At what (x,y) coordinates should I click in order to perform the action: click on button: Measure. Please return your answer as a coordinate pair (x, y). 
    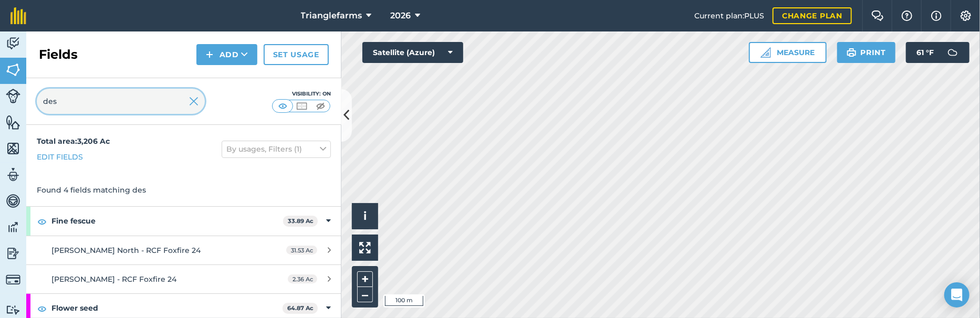
    Looking at the image, I should click on (788, 52).